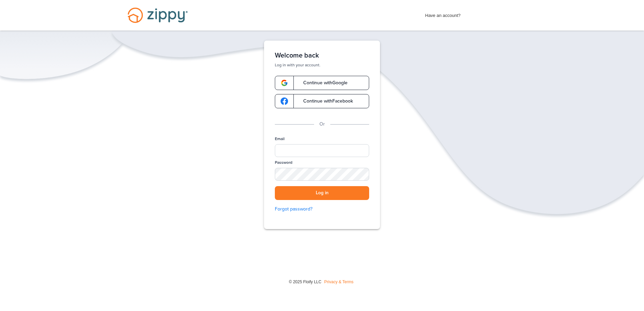 The height and width of the screenshot is (311, 644). Describe the element at coordinates (322, 83) in the screenshot. I see `span: Continue with Google` at that location.